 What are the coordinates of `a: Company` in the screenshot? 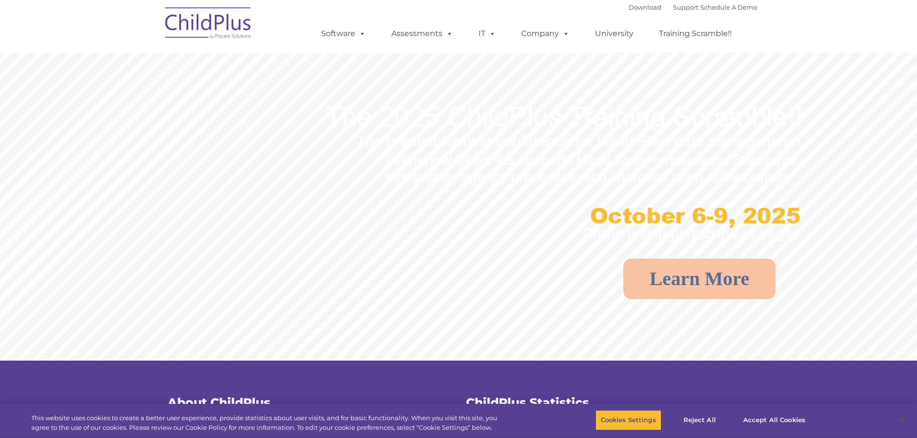 It's located at (545, 34).